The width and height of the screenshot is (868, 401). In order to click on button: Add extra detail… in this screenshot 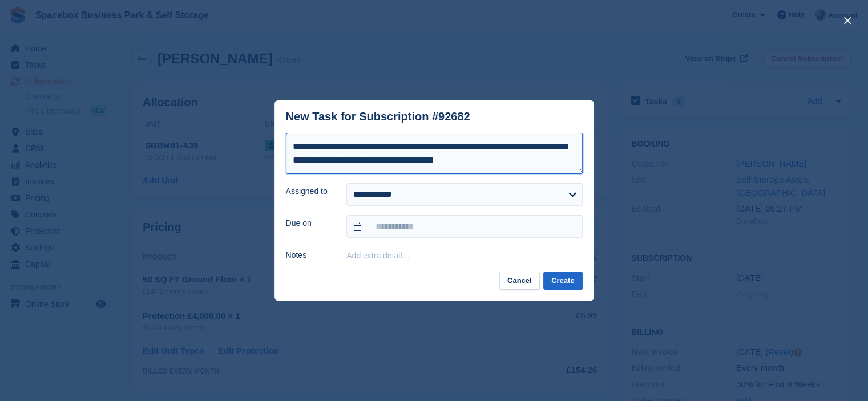, I will do `click(378, 255)`.